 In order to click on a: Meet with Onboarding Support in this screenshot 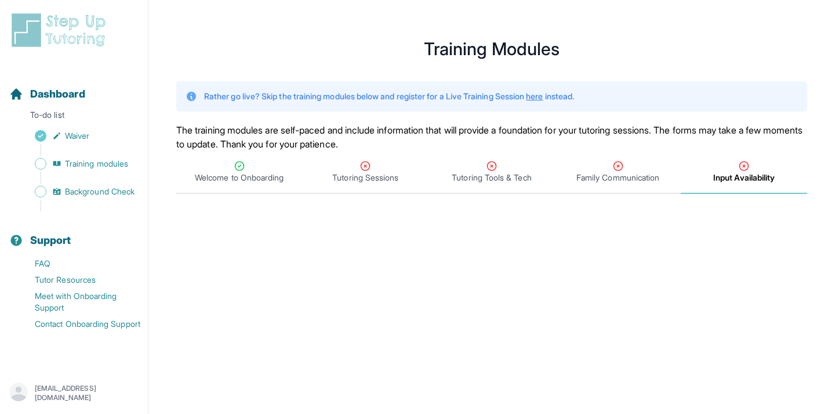, I will do `click(78, 302)`.